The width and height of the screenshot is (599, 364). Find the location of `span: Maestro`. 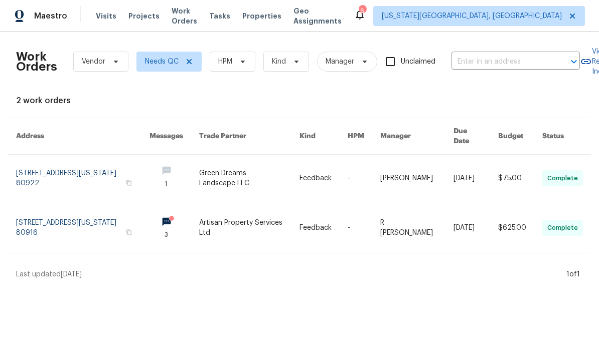

span: Maestro is located at coordinates (50, 16).